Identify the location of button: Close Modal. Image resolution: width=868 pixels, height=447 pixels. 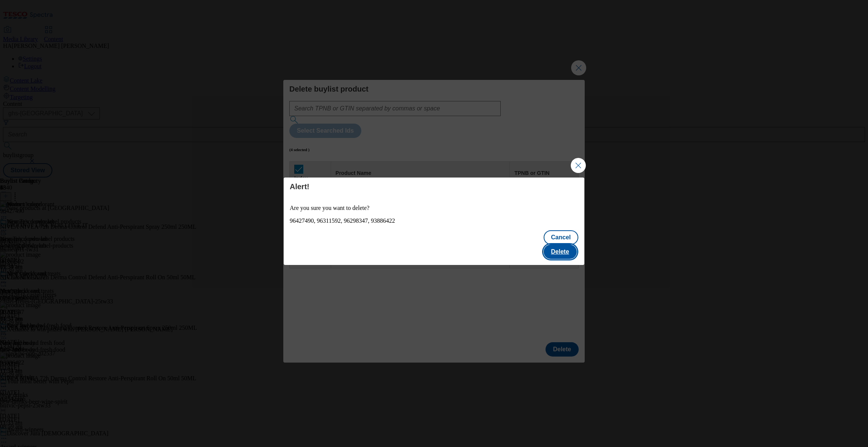
(578, 166).